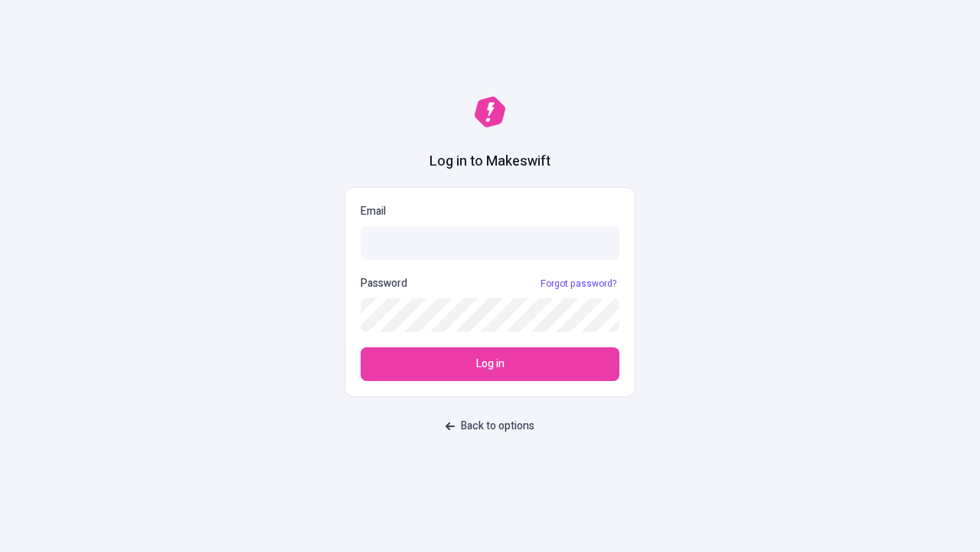 This screenshot has width=980, height=552. Describe the element at coordinates (490, 162) in the screenshot. I see `h1: Log in to Makeswift` at that location.